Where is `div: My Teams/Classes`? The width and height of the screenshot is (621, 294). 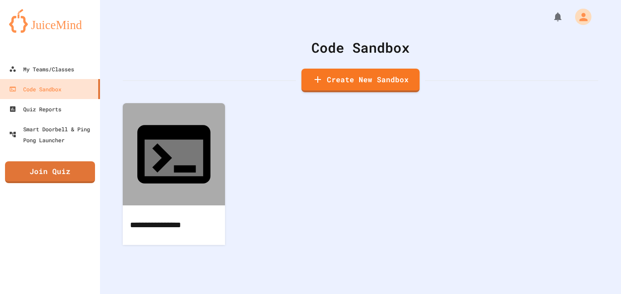
div: My Teams/Classes is located at coordinates (41, 69).